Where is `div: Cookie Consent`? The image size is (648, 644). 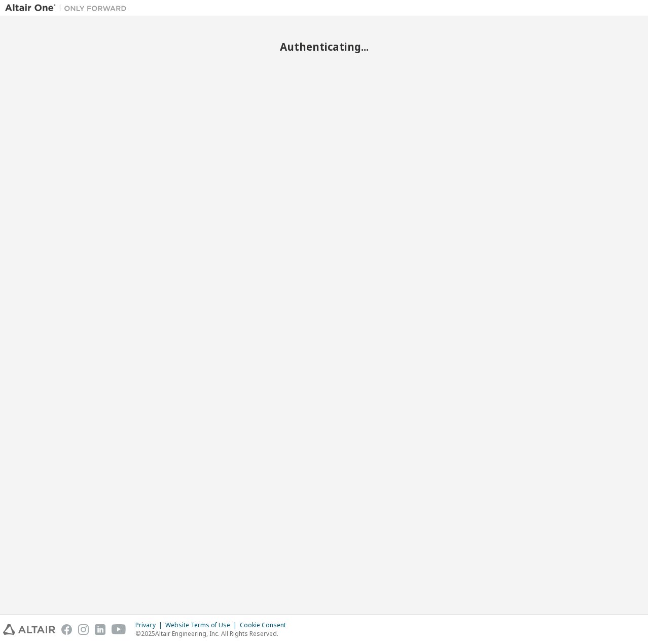 div: Cookie Consent is located at coordinates (266, 625).